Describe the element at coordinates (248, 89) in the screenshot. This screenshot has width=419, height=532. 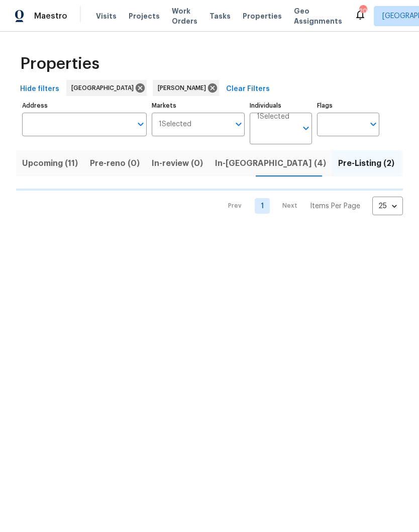
I see `span: Clear Filters` at that location.